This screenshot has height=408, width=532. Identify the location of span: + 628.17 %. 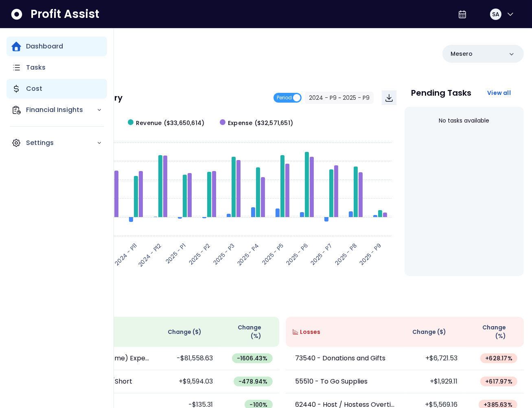
(499, 358).